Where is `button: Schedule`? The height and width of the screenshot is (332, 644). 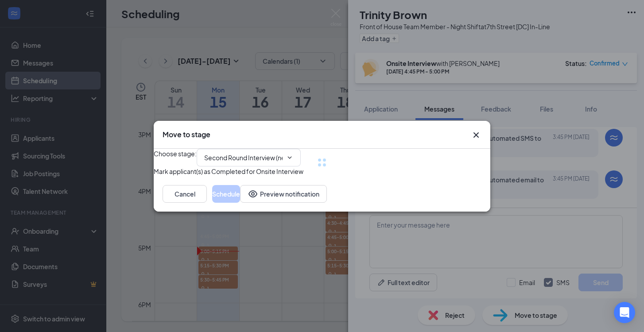 button: Schedule is located at coordinates (226, 194).